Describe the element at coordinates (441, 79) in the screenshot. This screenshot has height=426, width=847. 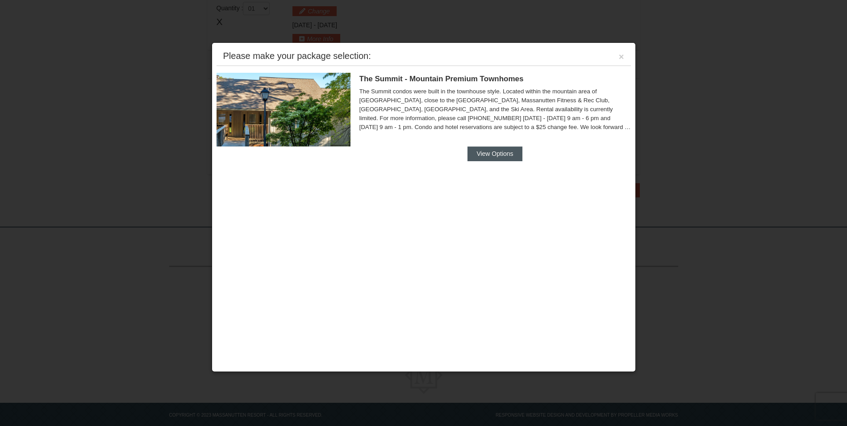
I see `span: The Summit - Mountain Premium Townhomes` at that location.